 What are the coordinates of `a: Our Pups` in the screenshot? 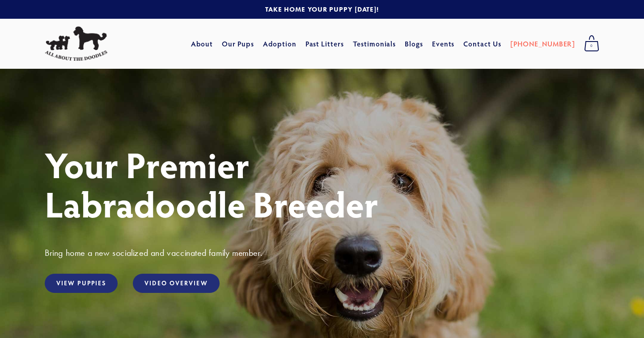 It's located at (238, 44).